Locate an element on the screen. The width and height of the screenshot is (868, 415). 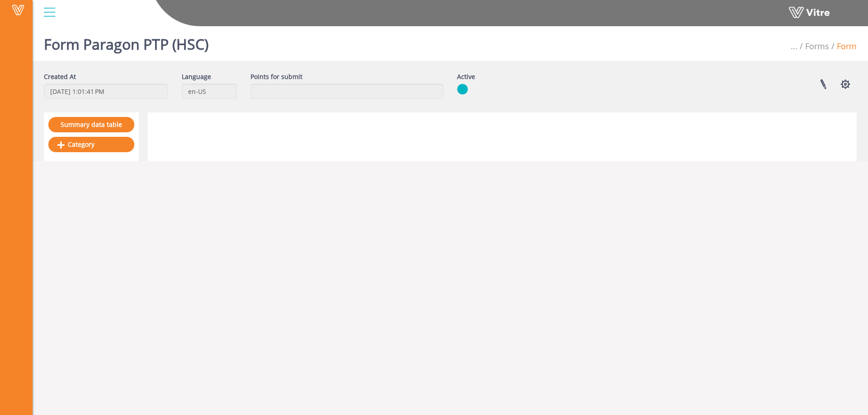
label: Language is located at coordinates (196, 77).